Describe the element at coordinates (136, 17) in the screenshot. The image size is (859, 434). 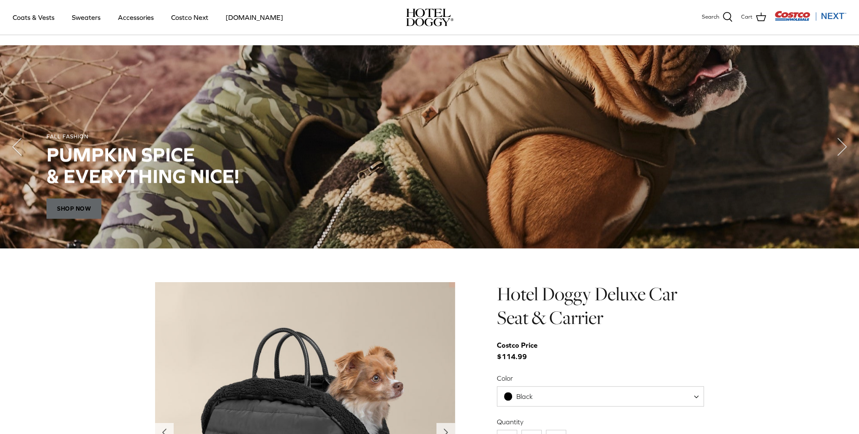
I see `a: Accessories` at that location.